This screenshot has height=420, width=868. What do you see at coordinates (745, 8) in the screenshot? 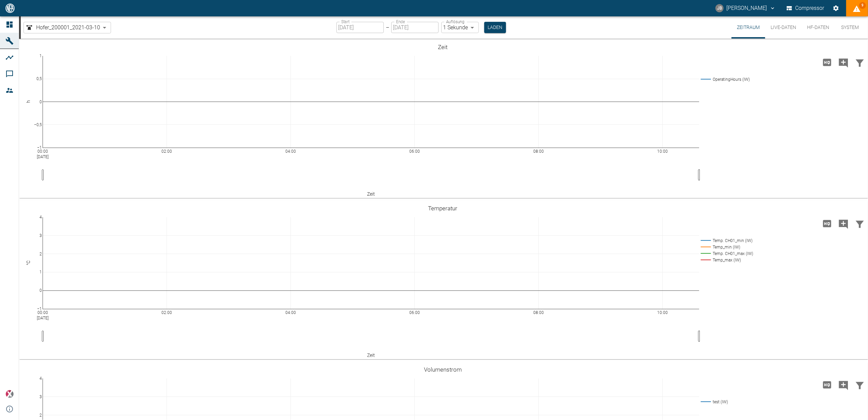
I see `button: jonas.busse@neac.de` at bounding box center [745, 8].